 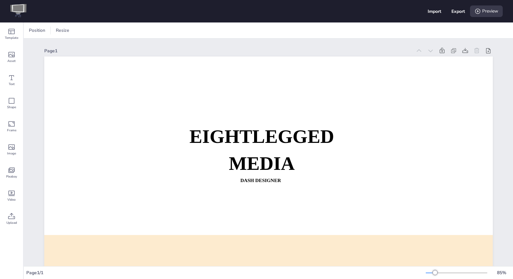 What do you see at coordinates (12, 176) in the screenshot?
I see `span: Pixabay` at bounding box center [12, 176].